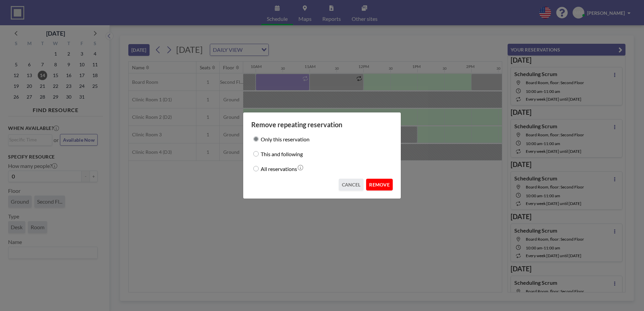 The height and width of the screenshot is (311, 644). What do you see at coordinates (322, 124) in the screenshot?
I see `h3: Remove repeating reservation` at bounding box center [322, 124].